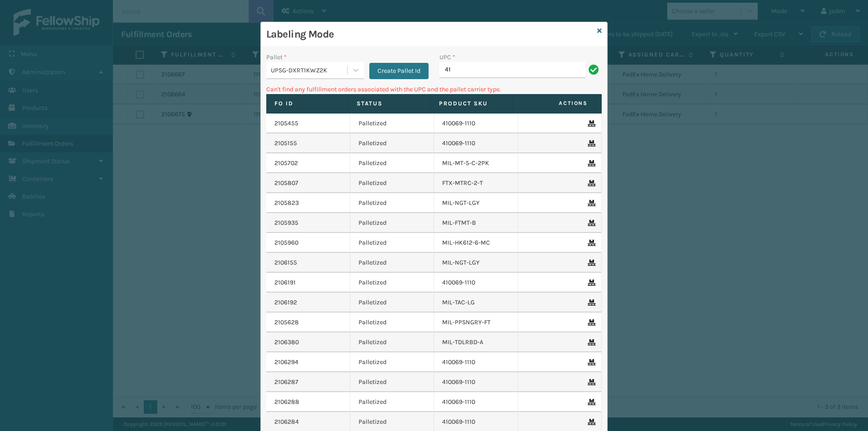  Describe the element at coordinates (286, 263) in the screenshot. I see `a: 2106155` at that location.